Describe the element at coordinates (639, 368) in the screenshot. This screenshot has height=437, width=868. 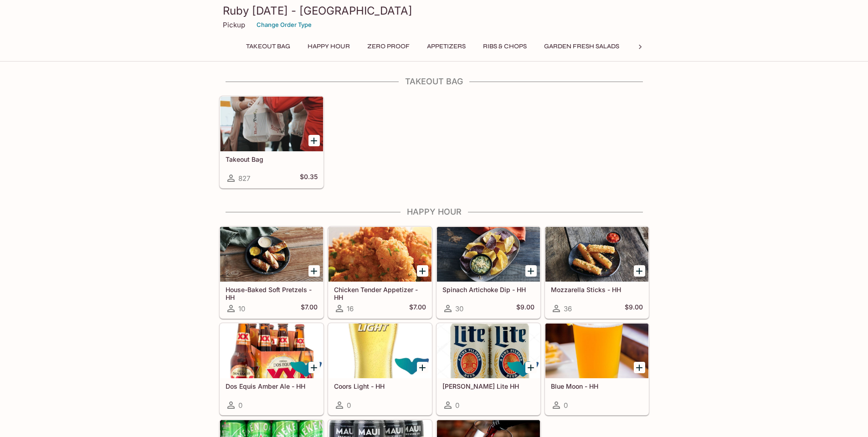
I see `button: Add Blue Moon - HH` at that location.